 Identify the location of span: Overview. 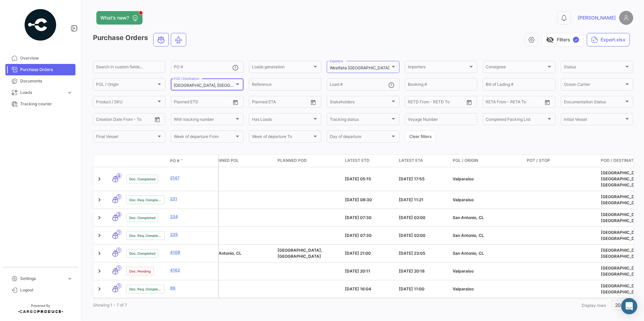
(47, 58).